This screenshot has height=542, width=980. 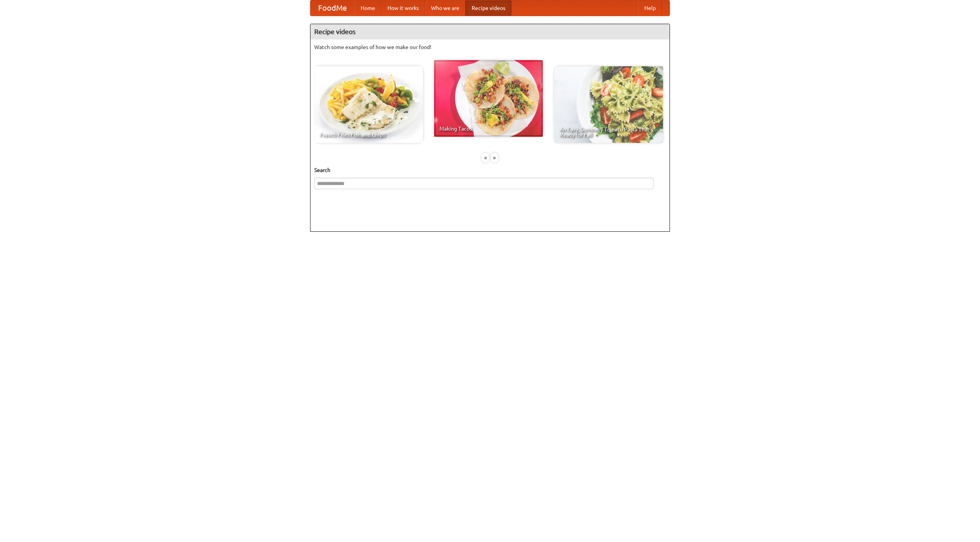 I want to click on a: French Fries Fish and Chips, so click(x=369, y=105).